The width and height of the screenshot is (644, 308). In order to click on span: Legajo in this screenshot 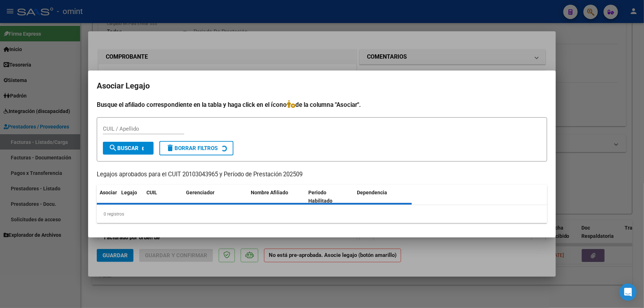, I will do `click(129, 193)`.